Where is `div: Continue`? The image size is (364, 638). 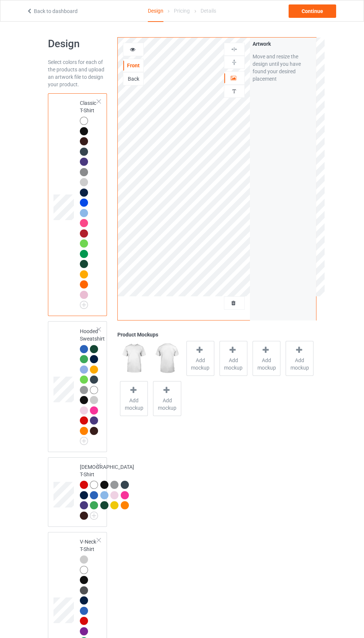 div: Continue is located at coordinates (312, 11).